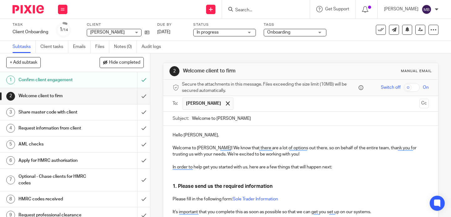  I want to click on label: Task, so click(30, 25).